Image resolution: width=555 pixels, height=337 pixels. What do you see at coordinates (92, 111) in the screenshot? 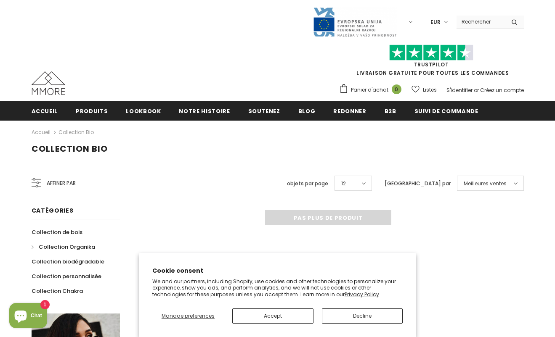
I see `span: Produits` at bounding box center [92, 111].